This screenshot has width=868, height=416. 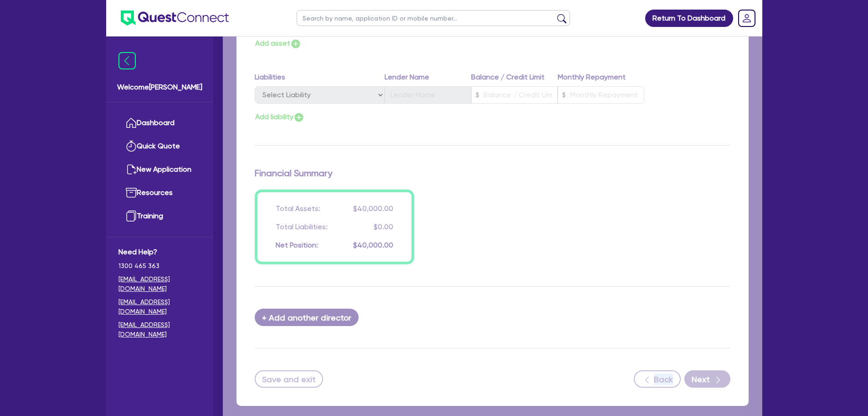 What do you see at coordinates (159, 252) in the screenshot?
I see `span: Need Help?` at bounding box center [159, 252].